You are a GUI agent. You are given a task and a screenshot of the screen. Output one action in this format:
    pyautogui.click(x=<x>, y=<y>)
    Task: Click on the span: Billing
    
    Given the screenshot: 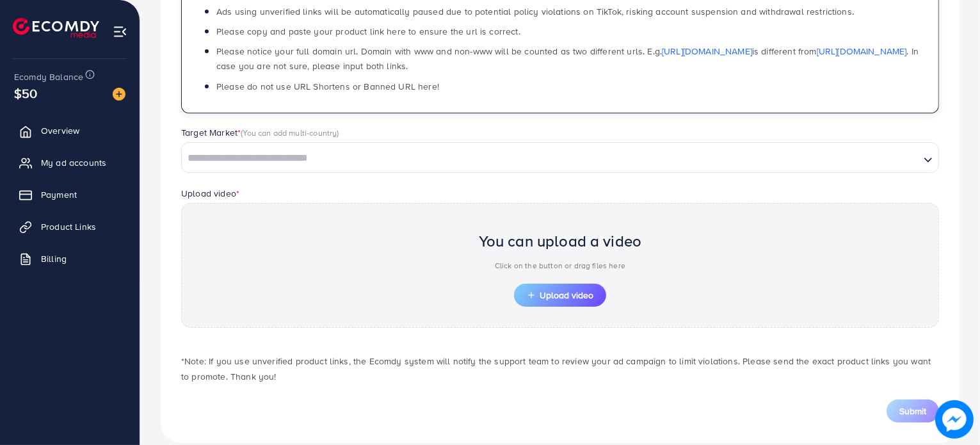 What is the action you would take?
    pyautogui.click(x=54, y=259)
    